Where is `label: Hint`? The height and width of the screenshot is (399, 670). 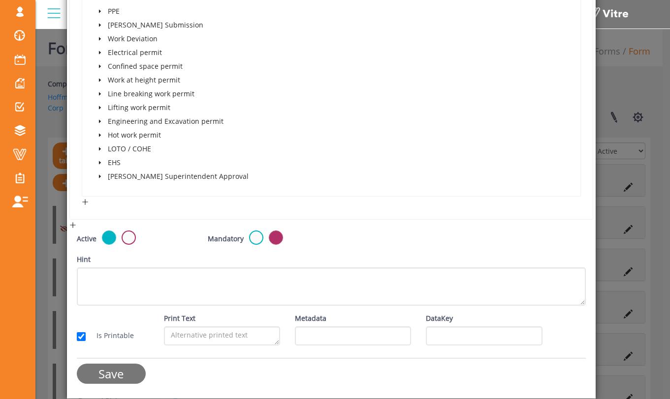 label: Hint is located at coordinates (84, 260).